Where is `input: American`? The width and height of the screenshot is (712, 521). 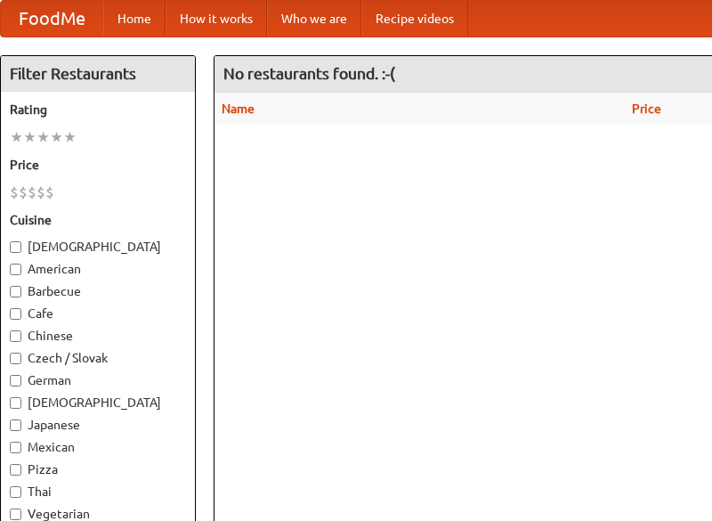
input: American is located at coordinates (15, 269).